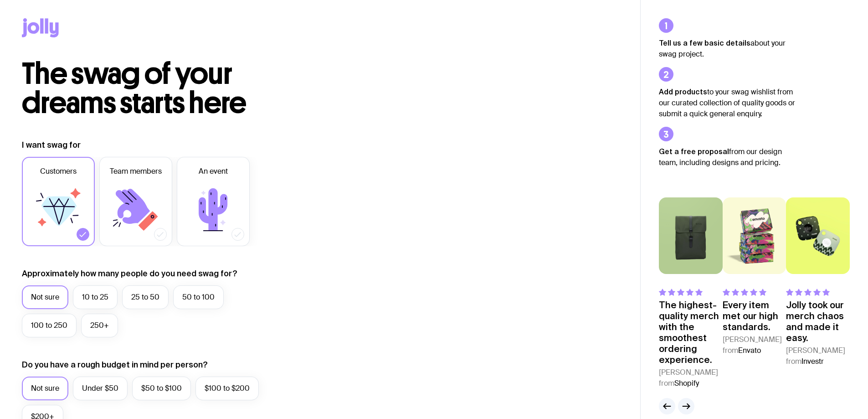 This screenshot has width=868, height=419. What do you see at coordinates (691, 333) in the screenshot?
I see `p: The highest-quality merch with the smoothest ordering experience.` at bounding box center [691, 333].